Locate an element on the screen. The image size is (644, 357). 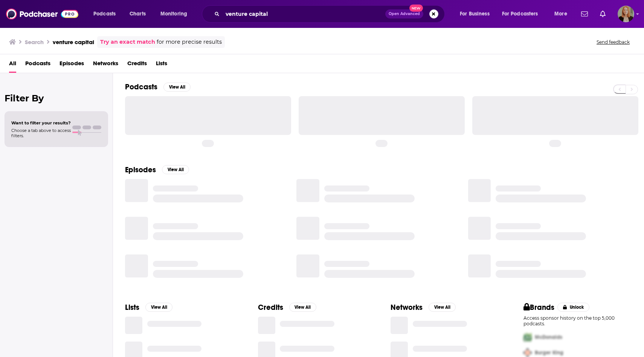
a: Podchaser - Follow, Share and Rate Podcasts is located at coordinates (42, 14).